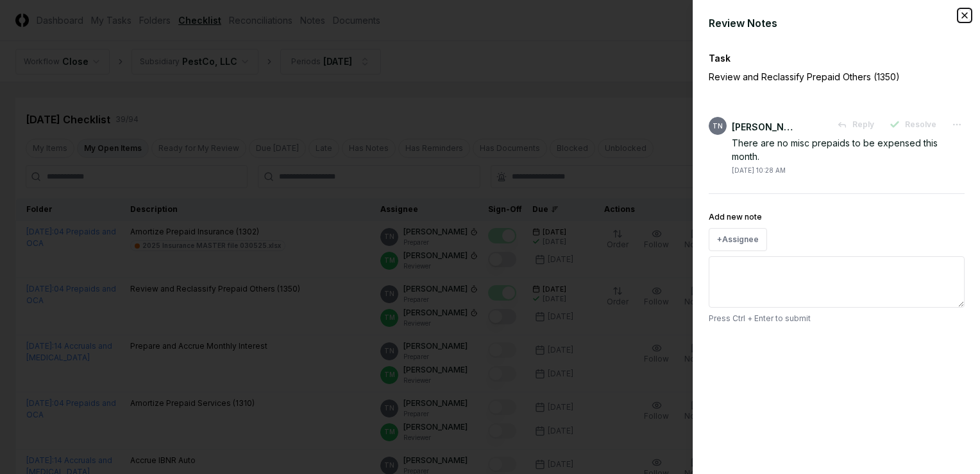 Image resolution: width=980 pixels, height=474 pixels. I want to click on p: Review and Reclassify Prepaid Others (1350), so click(814, 77).